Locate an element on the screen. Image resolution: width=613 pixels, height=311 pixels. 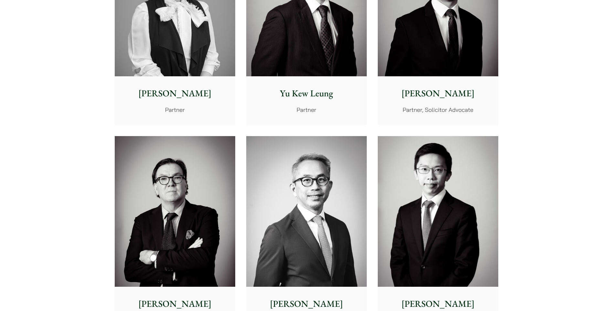
p: Partner, Solicitor Advocate is located at coordinates (438, 110).